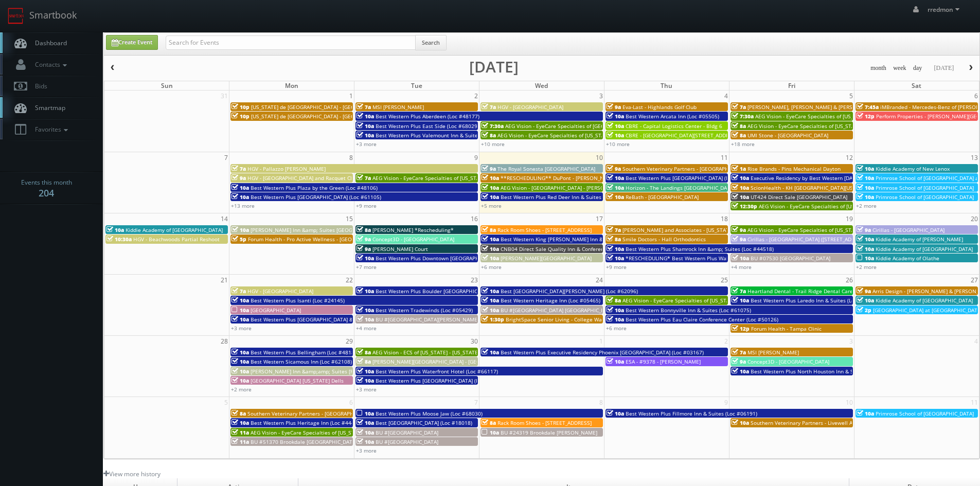  Describe the element at coordinates (900, 68) in the screenshot. I see `button: week` at that location.